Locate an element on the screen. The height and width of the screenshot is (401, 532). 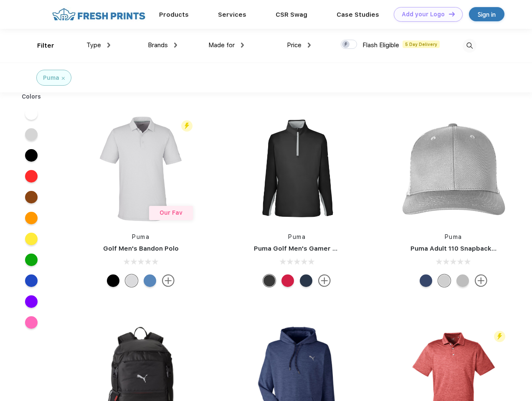
div: Quarry Brt Whit is located at coordinates (444, 281).